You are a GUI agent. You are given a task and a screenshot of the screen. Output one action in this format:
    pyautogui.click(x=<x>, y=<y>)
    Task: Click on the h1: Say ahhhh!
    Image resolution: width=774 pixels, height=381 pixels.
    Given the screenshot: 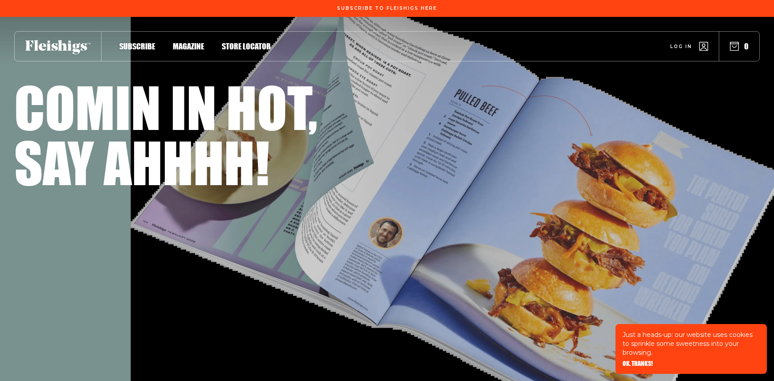 What is the action you would take?
    pyautogui.click(x=142, y=162)
    